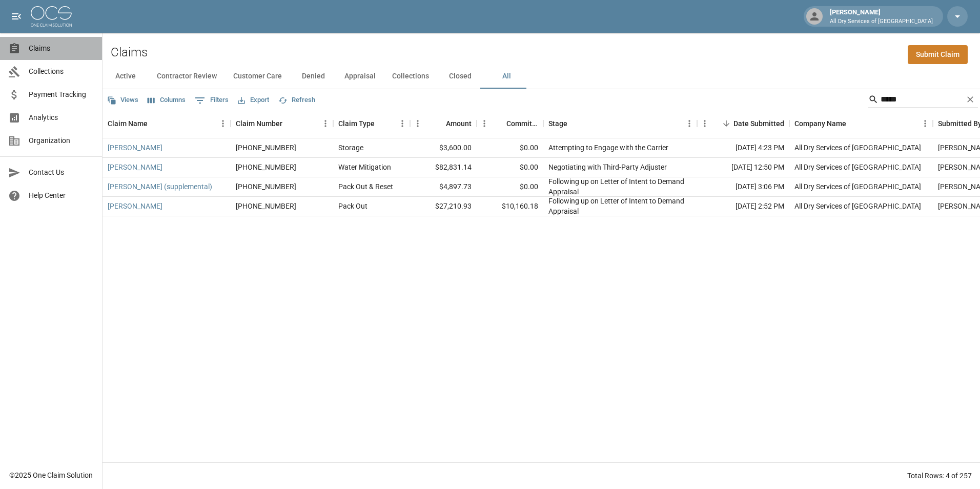 The height and width of the screenshot is (489, 980). Describe the element at coordinates (411, 76) in the screenshot. I see `button: Collections` at that location.